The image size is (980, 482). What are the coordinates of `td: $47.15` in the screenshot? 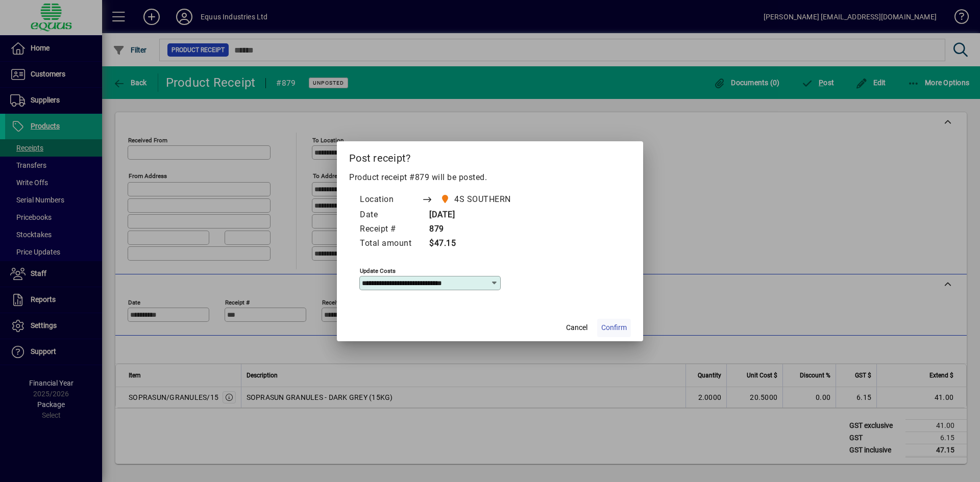 It's located at (475, 244).